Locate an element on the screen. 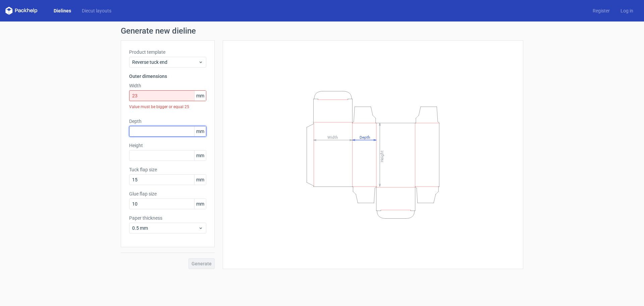 The width and height of the screenshot is (644, 306). label: Product template is located at coordinates (168, 52).